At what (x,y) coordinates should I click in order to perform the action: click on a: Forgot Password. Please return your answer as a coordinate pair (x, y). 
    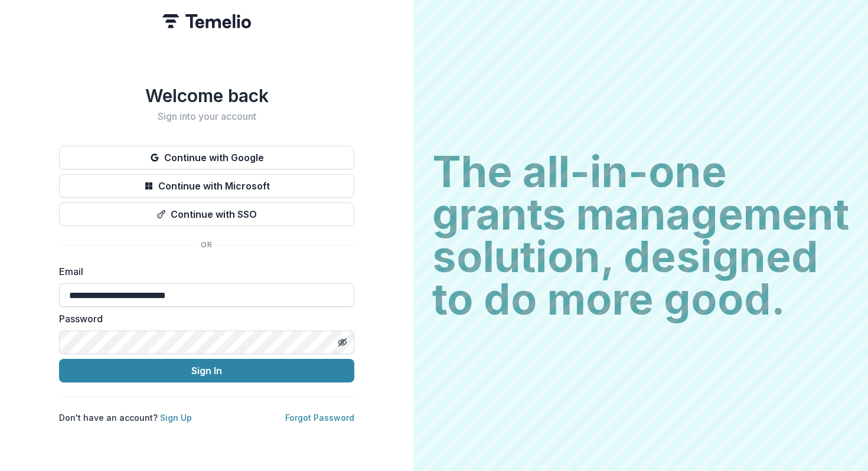
    Looking at the image, I should click on (319, 417).